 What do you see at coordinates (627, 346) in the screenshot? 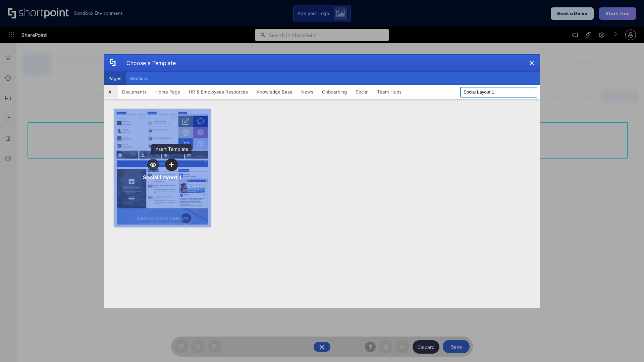
I see `div: Chat Widget` at bounding box center [627, 346].